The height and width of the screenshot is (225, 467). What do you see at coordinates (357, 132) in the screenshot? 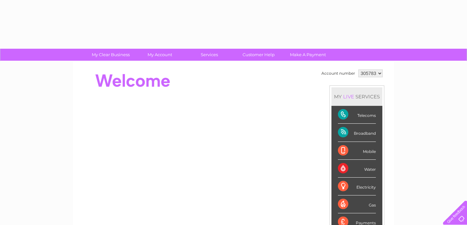
I see `div: Broadband` at bounding box center [357, 132].